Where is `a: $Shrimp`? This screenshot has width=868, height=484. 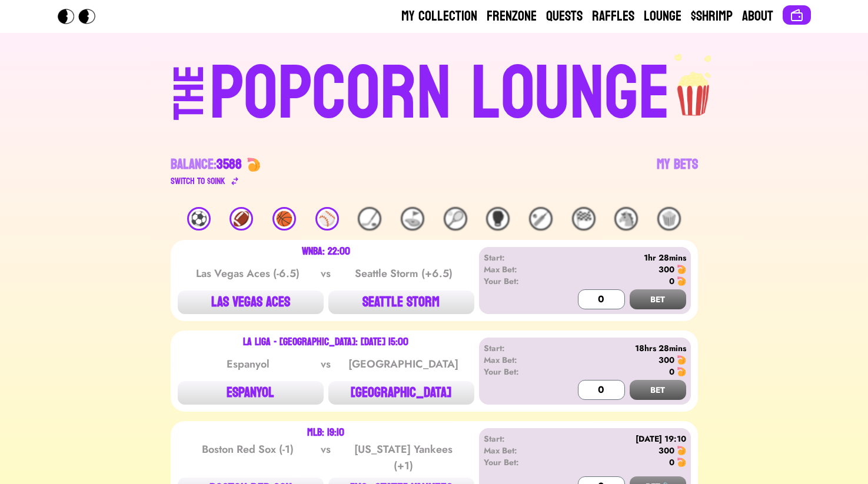 a: $Shrimp is located at coordinates (712, 16).